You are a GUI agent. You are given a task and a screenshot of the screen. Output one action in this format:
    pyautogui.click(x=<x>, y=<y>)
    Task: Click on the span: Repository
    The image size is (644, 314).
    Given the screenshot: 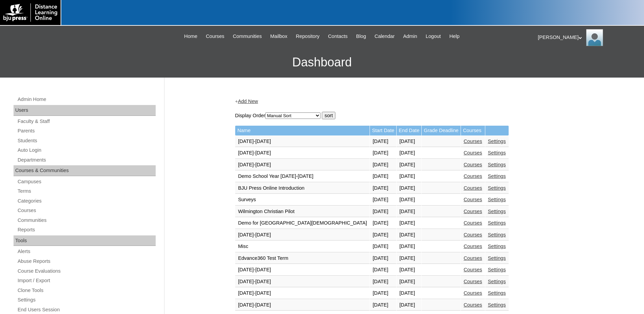 What is the action you would take?
    pyautogui.click(x=308, y=36)
    